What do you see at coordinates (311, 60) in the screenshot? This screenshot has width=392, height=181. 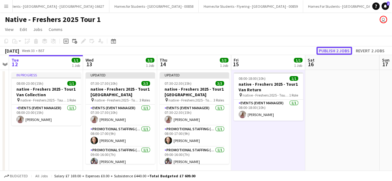 I see `span: Sat` at bounding box center [311, 60].